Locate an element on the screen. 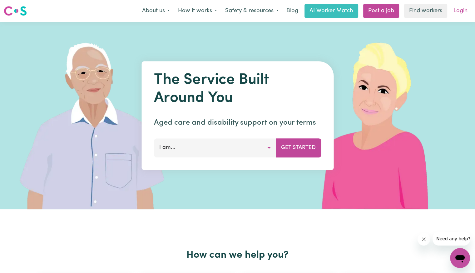  button: I am... is located at coordinates (215, 148).